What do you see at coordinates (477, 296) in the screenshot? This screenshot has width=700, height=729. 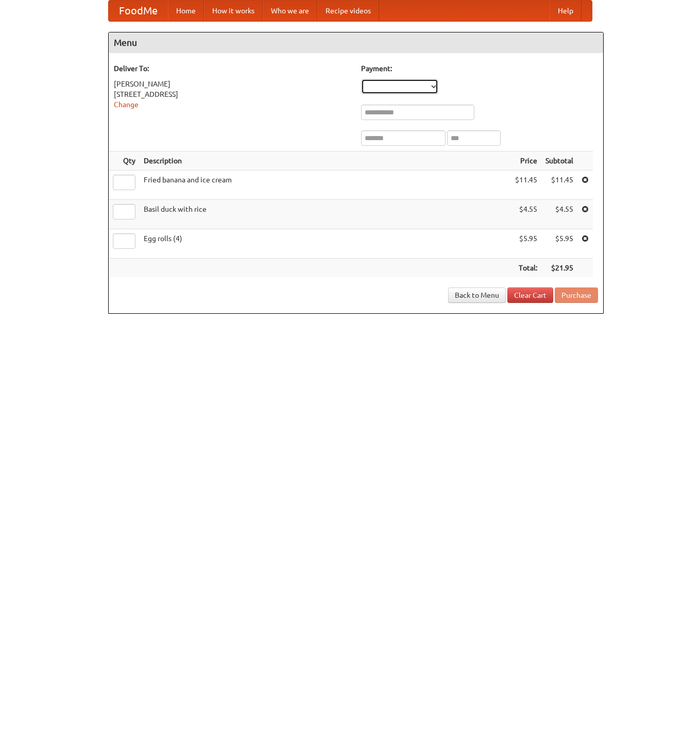 I see `a: Back to Menu` at bounding box center [477, 296].